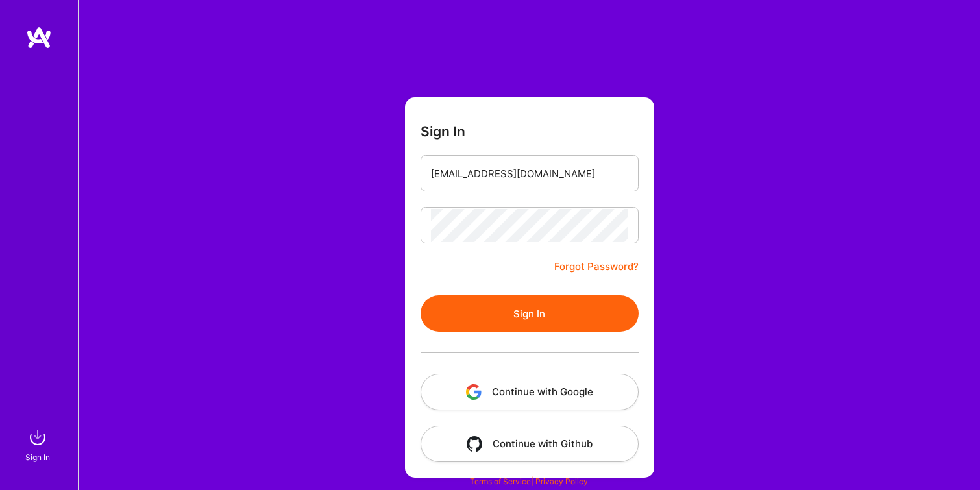  Describe the element at coordinates (562, 480) in the screenshot. I see `a: Privacy Policy` at that location.